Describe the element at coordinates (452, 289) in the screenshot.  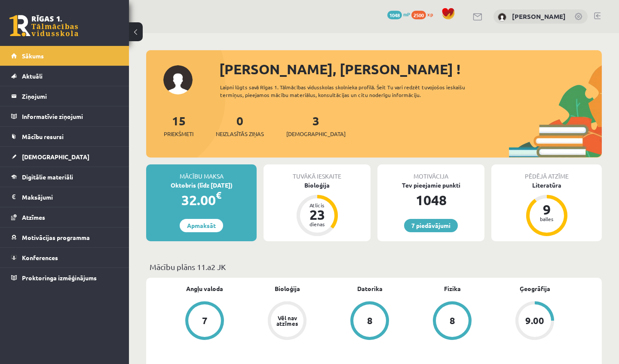
I see `a: Fizika` at that location.